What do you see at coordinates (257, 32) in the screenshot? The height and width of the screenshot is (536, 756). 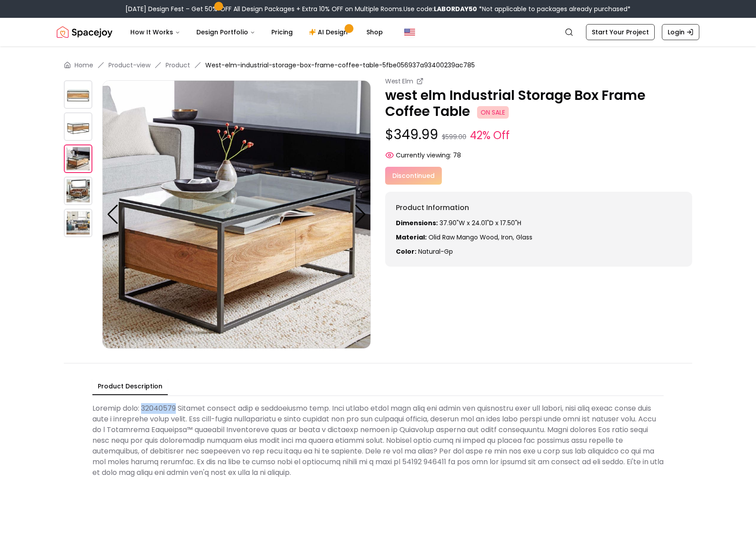 I see `nav: Main` at bounding box center [257, 32].